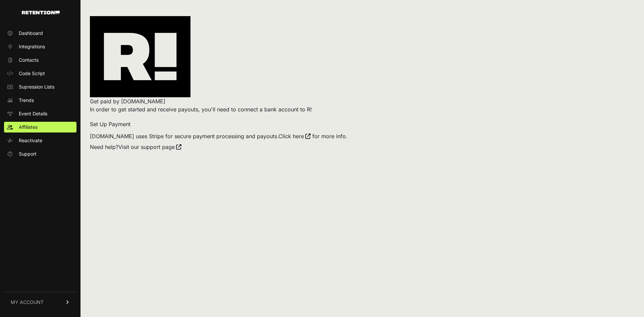 The image size is (644, 317). I want to click on a: MY ACCOUNT, so click(40, 302).